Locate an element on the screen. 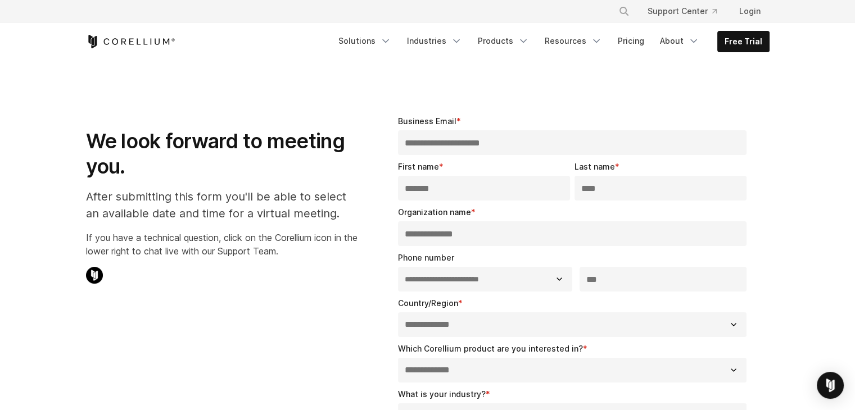 The height and width of the screenshot is (410, 855). span: Business Email is located at coordinates (427, 121).